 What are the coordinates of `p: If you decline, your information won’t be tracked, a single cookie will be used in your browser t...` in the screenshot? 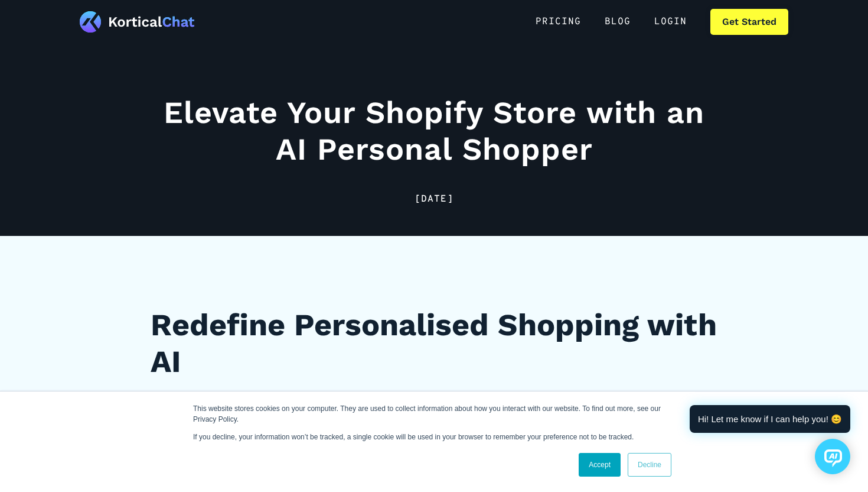 It's located at (434, 436).